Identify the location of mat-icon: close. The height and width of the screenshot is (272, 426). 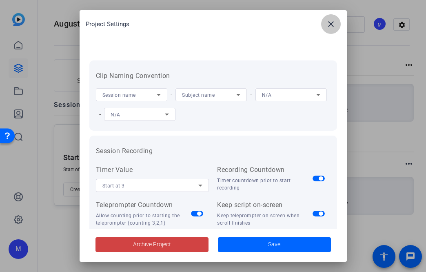
(331, 24).